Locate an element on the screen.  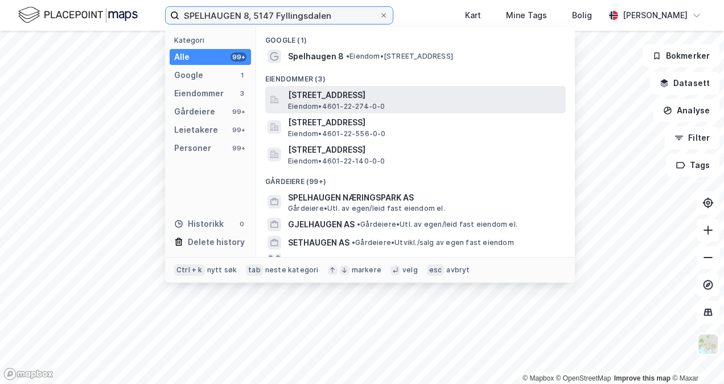
div: Eiendommer is located at coordinates (199, 93).